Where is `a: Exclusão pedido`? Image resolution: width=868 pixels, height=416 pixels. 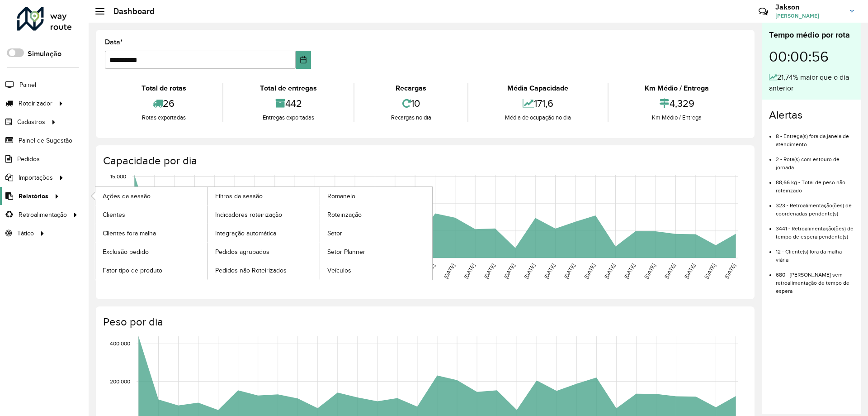 a: Exclusão pedido is located at coordinates (151, 251).